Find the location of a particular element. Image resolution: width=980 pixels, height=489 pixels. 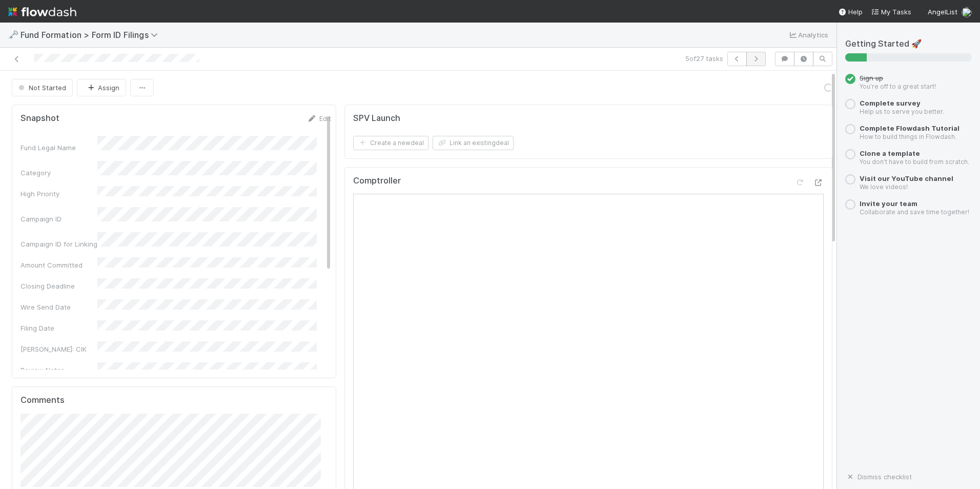

div: Amount Committed is located at coordinates (59, 265).